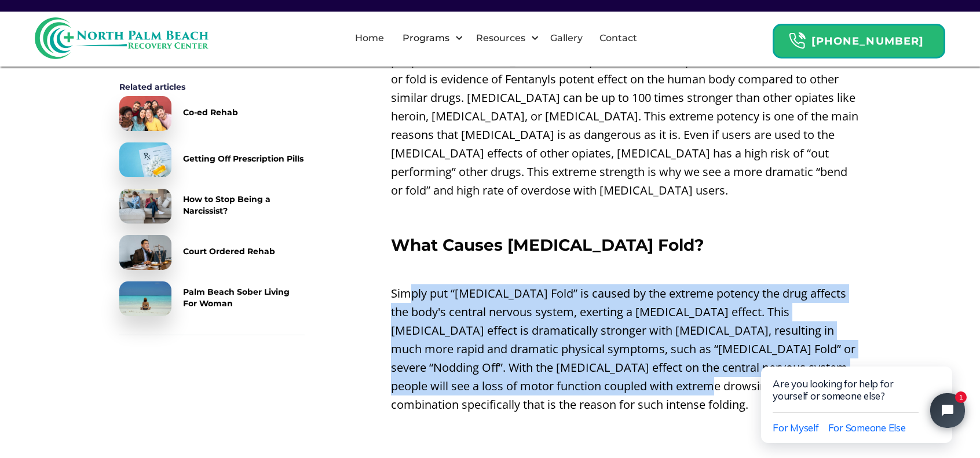 The image size is (980, 458). What do you see at coordinates (130, 99) in the screenshot?
I see `button: For Someone Else` at bounding box center [130, 99].